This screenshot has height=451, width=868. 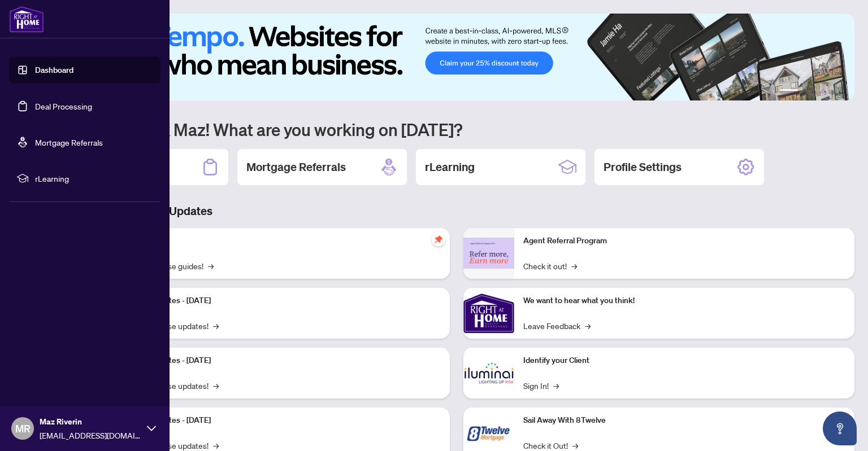 What do you see at coordinates (296, 167) in the screenshot?
I see `h2: Mortgage Referrals` at bounding box center [296, 167].